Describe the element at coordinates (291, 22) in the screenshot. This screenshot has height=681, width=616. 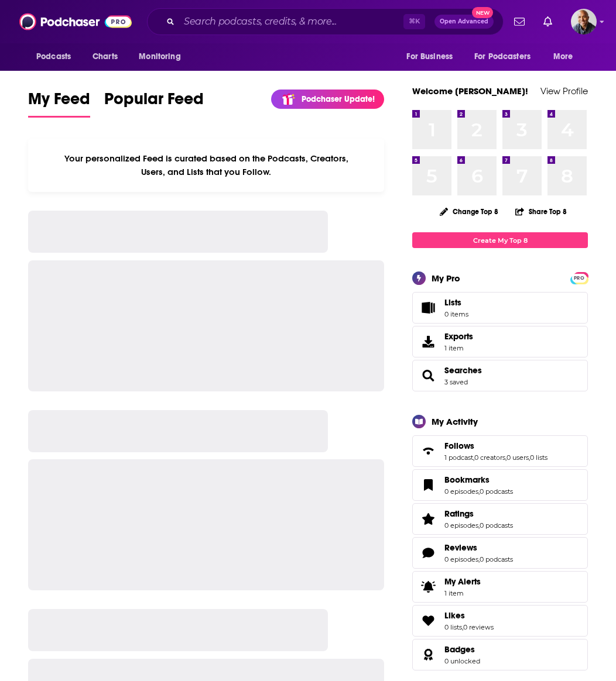
I see `input: Search podcasts, credits, & more...` at that location.